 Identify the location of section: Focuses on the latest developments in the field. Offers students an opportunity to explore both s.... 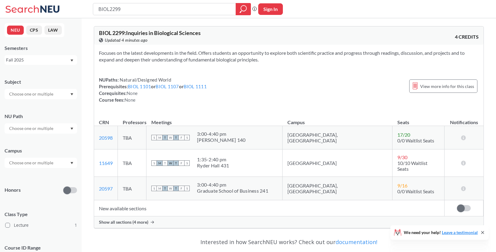
(289, 56).